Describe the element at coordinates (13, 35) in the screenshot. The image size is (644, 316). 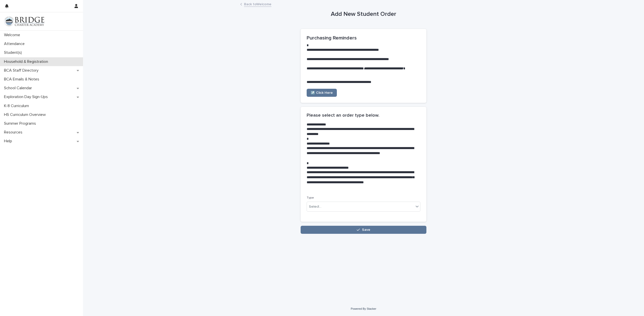
I see `p: Welcome` at that location.